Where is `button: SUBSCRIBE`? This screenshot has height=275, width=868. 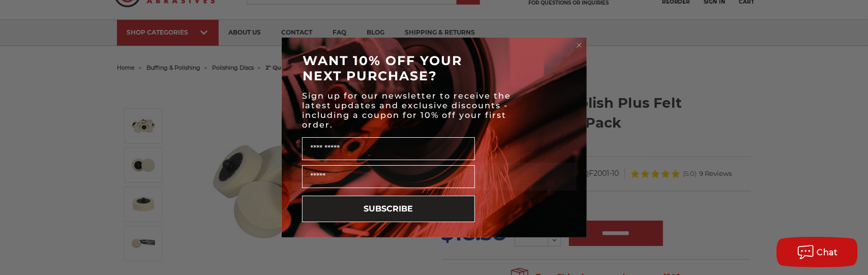
button: SUBSCRIBE is located at coordinates (388, 209).